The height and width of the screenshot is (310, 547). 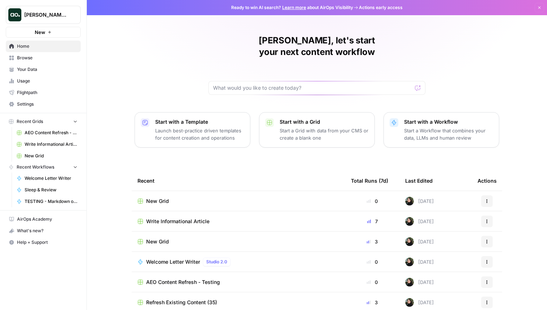 I want to click on span: TESTING - Markdown output, so click(x=51, y=201).